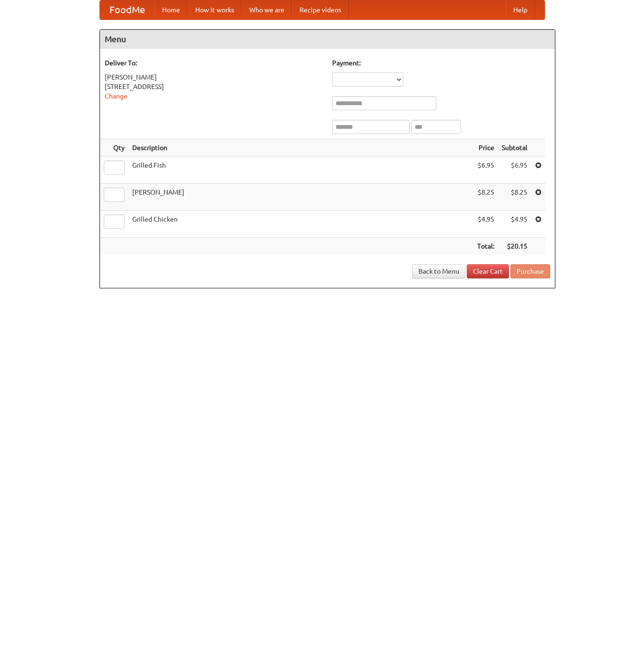  Describe the element at coordinates (301, 148) in the screenshot. I see `th: Description` at that location.